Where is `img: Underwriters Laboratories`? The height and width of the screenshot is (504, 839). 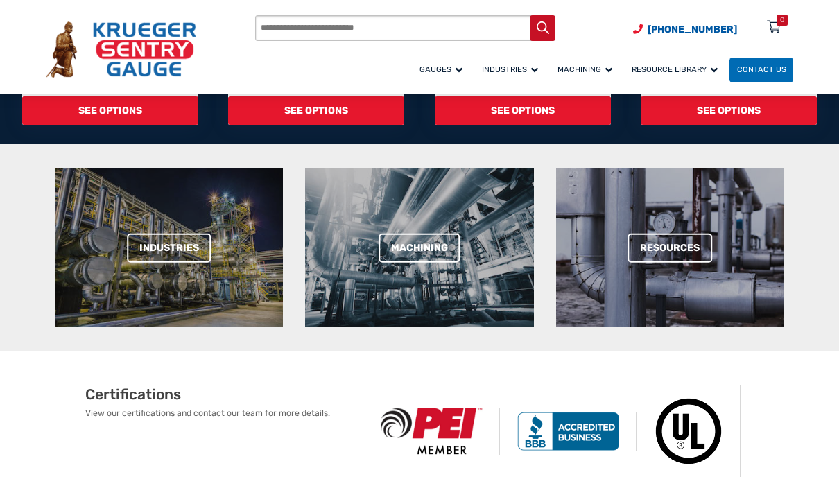
img: Underwriters Laboratories is located at coordinates (688, 431).